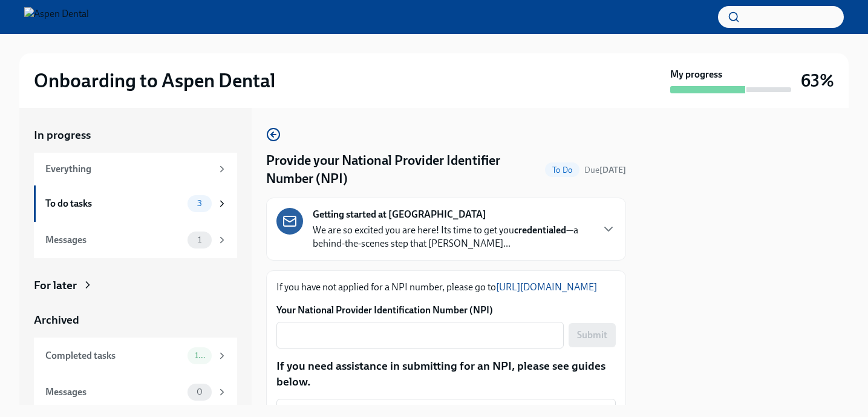 This screenshot has width=868, height=417. Describe the element at coordinates (696, 75) in the screenshot. I see `strong: My progress` at that location.